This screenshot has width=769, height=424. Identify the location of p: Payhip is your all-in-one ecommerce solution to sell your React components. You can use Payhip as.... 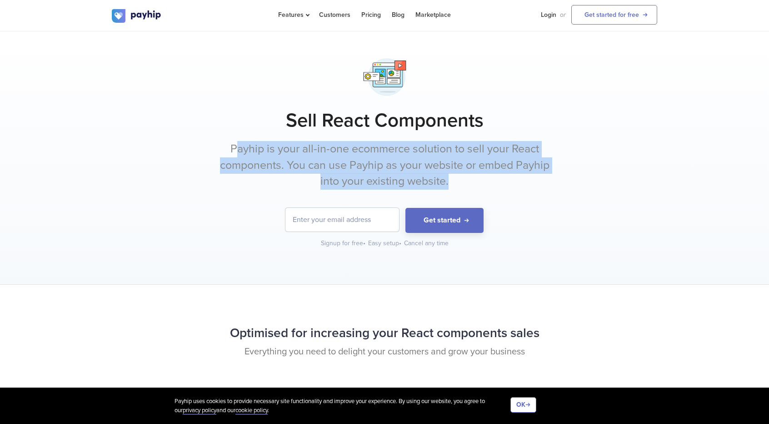
(384, 165).